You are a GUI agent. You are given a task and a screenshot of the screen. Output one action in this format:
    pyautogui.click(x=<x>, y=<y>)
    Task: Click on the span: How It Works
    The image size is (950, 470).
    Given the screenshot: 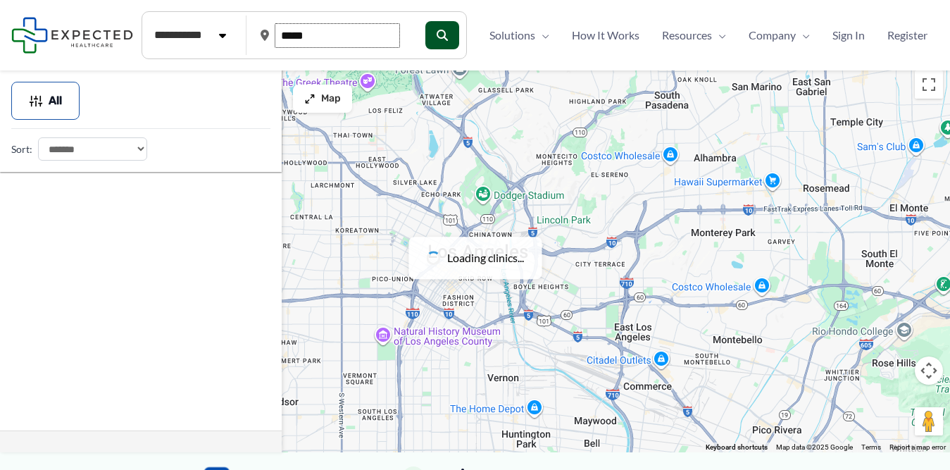 What is the action you would take?
    pyautogui.click(x=606, y=35)
    